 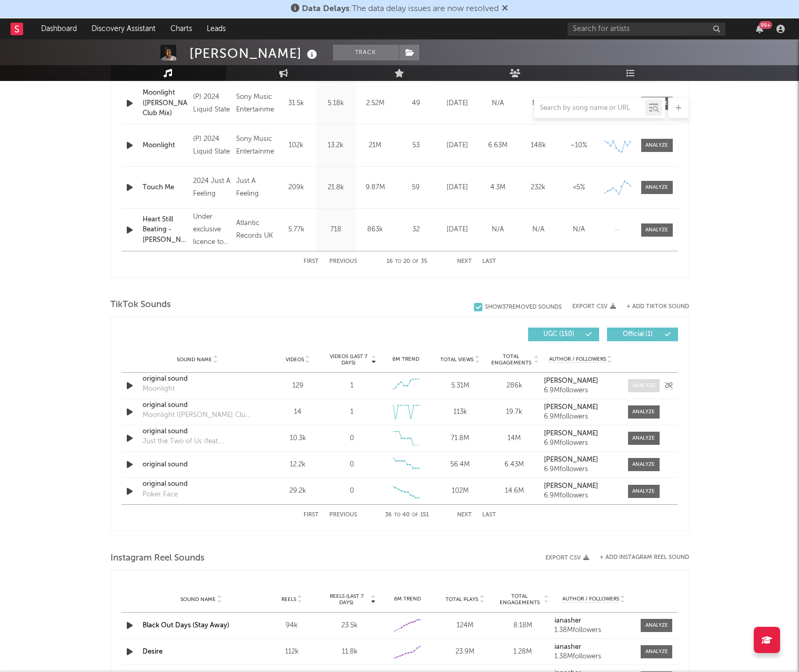 What do you see at coordinates (459, 438) in the screenshot?
I see `div: 71.8M` at bounding box center [459, 438].